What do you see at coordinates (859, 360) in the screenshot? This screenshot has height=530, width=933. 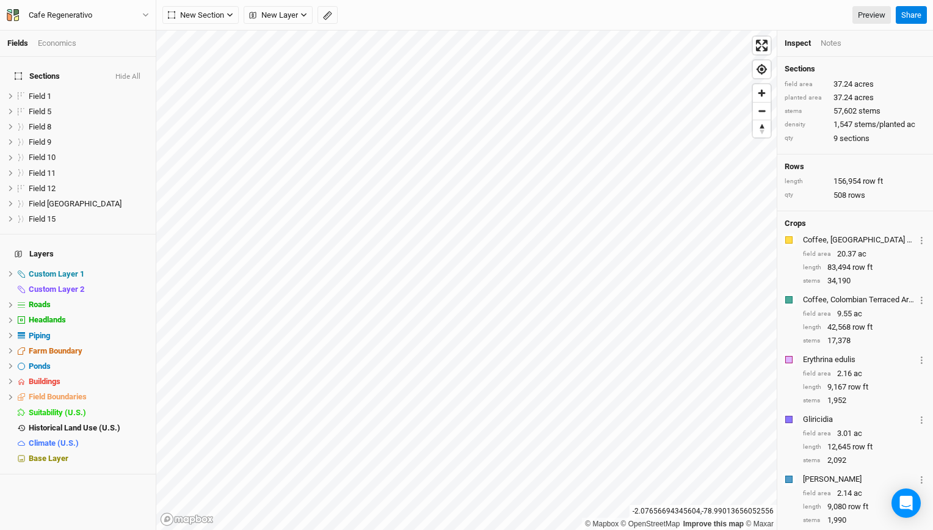 I see `div: Erythrina edulis` at bounding box center [859, 360].